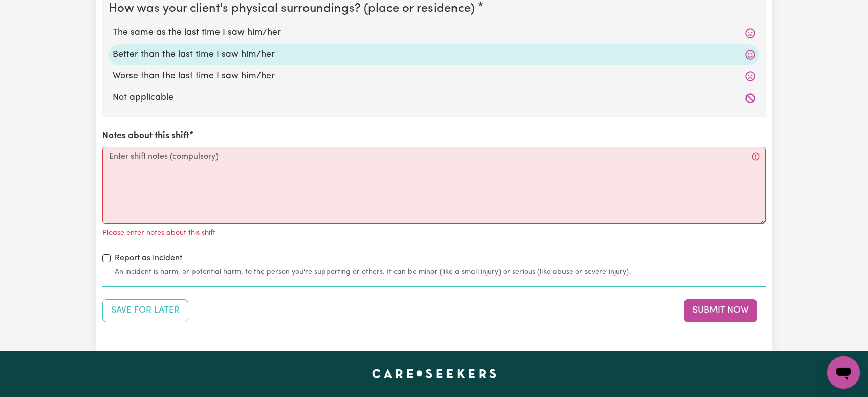  What do you see at coordinates (721, 311) in the screenshot?
I see `button: Submit your job report` at bounding box center [721, 311].